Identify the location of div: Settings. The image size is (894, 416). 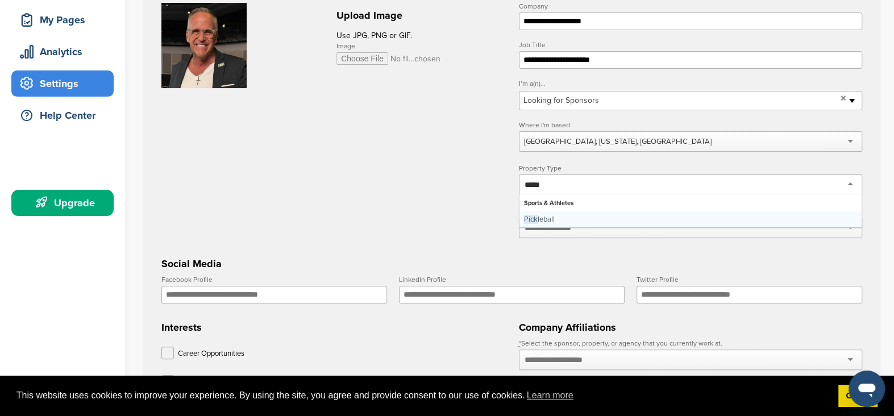
(65, 84).